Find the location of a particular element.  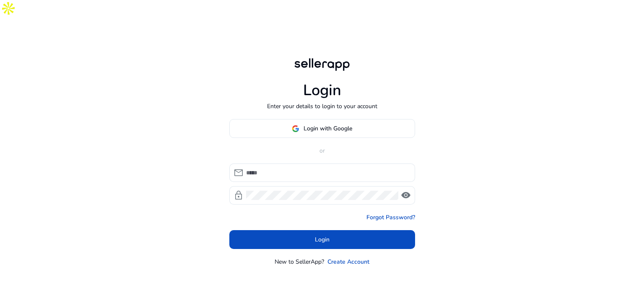

span: lock is located at coordinates (239, 195).